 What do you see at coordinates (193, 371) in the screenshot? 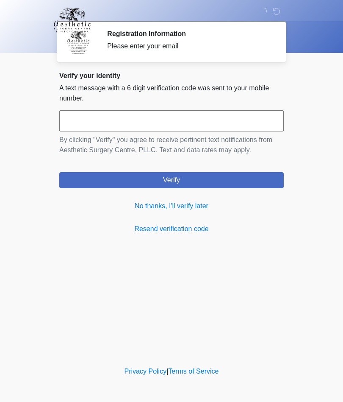
I see `a: Terms of Service` at bounding box center [193, 371].